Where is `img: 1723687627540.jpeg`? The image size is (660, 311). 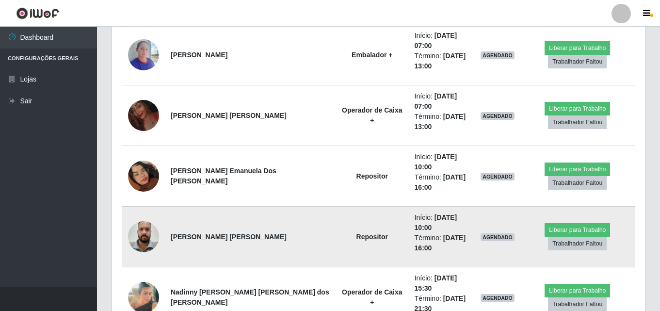 img: 1723687627540.jpeg is located at coordinates (144, 54).